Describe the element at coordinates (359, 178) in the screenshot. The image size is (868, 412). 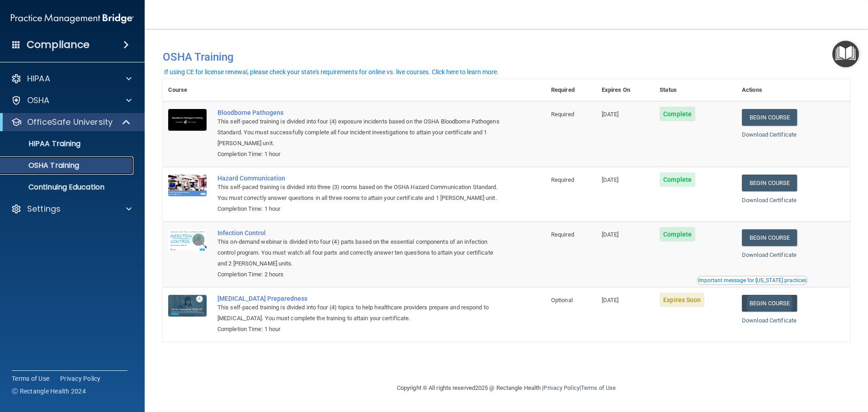
I see `a: Hazard Communication` at that location.